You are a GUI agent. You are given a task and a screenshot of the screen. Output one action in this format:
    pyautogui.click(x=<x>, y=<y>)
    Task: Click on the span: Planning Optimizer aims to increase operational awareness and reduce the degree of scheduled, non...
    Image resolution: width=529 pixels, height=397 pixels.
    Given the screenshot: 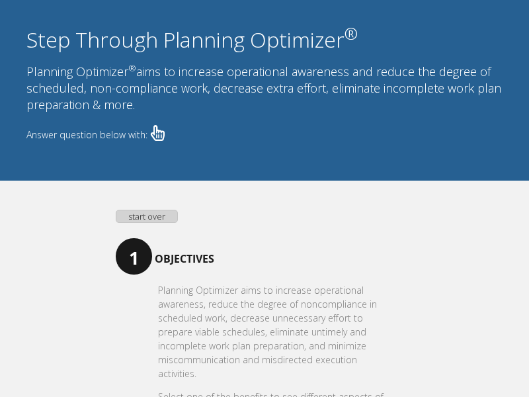 What is the action you would take?
    pyautogui.click(x=264, y=88)
    